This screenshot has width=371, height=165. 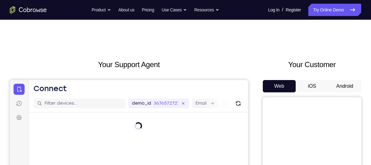 I want to click on h2: Your Support Agent, so click(x=129, y=64).